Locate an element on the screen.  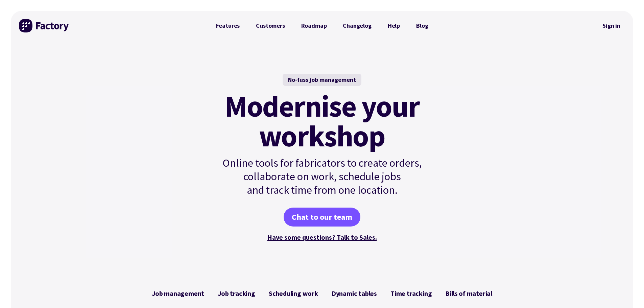
a: Customers is located at coordinates (270, 26).